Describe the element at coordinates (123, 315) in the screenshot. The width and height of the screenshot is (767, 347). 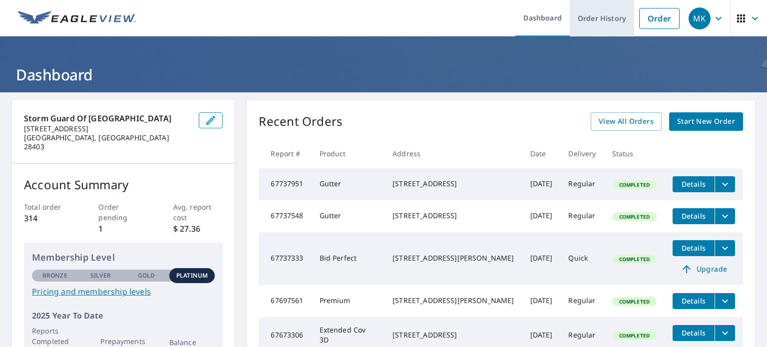
I see `p: 2025 Year To Date` at that location.